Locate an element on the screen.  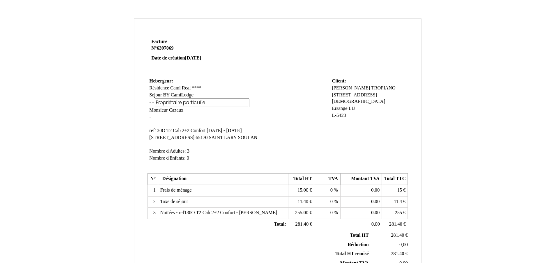
span: Total HT remisé is located at coordinates (351, 254).